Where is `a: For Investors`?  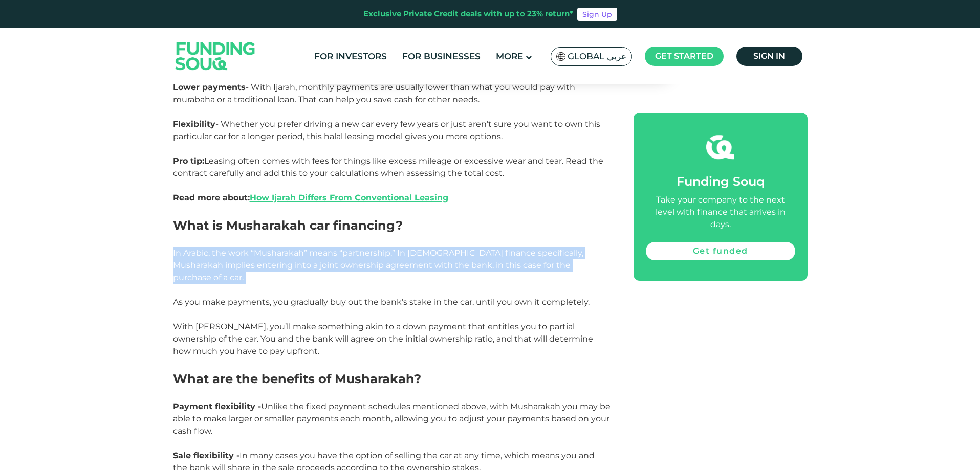
a: For Investors is located at coordinates (351, 56).